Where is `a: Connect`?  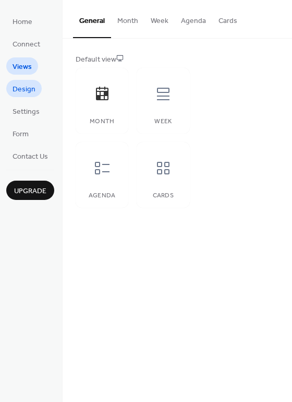
a: Connect is located at coordinates (26, 43).